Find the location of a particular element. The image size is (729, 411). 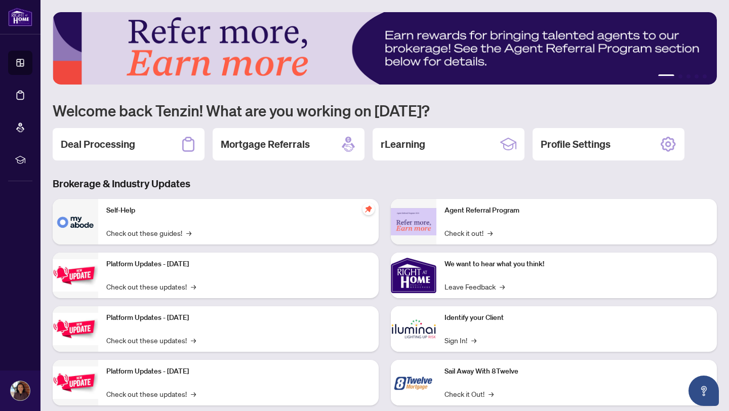

button: 5 is located at coordinates (705, 76).